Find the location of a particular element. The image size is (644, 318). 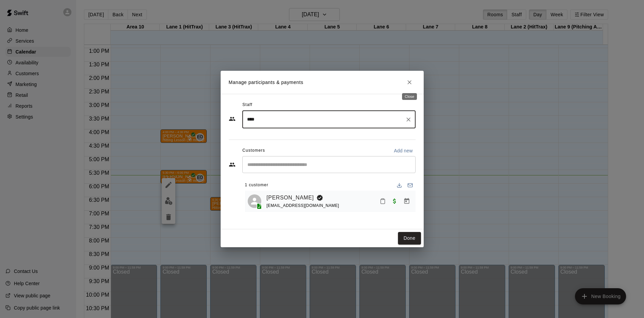

div: Start typing to search customers... is located at coordinates (329, 165).